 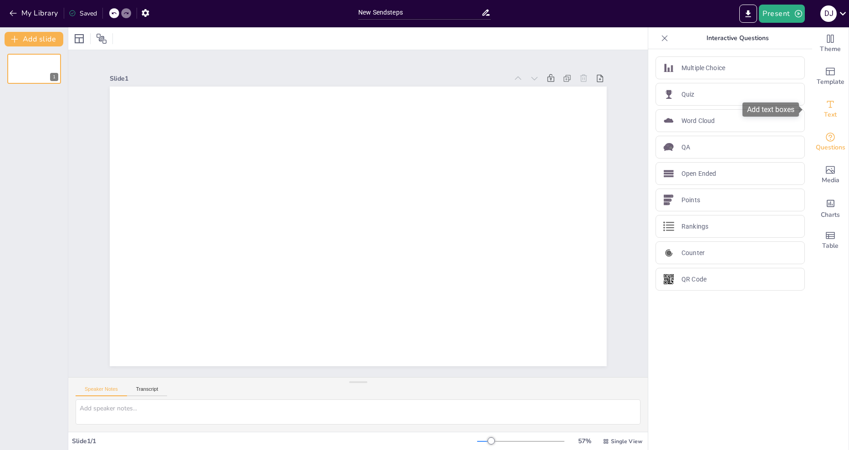 I want to click on span: Theme, so click(x=830, y=49).